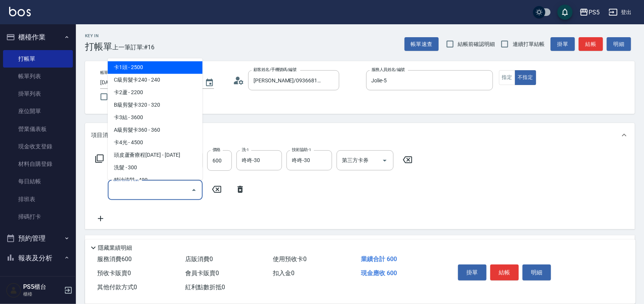  I want to click on p: 櫃檯, so click(43, 294).